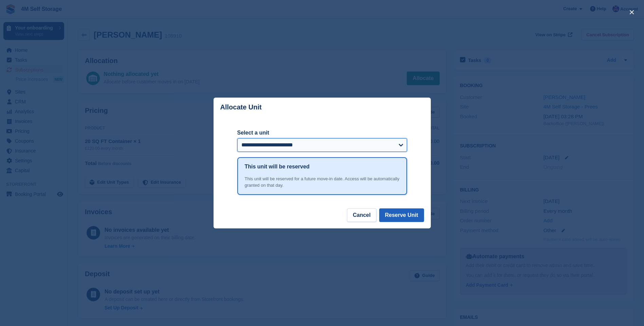 The image size is (644, 326). I want to click on h1: This unit will be reserved, so click(277, 167).